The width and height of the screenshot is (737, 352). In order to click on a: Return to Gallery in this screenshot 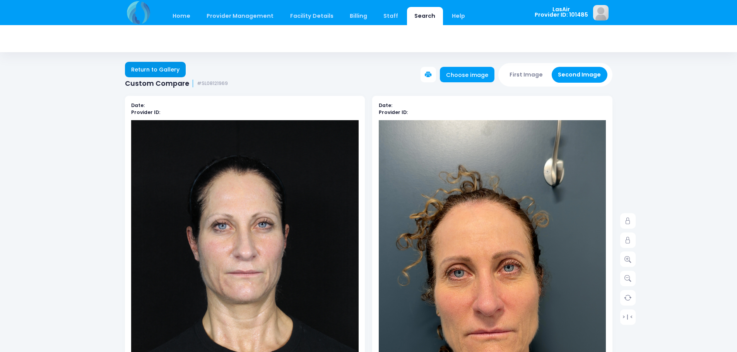, I will do `click(156, 70)`.